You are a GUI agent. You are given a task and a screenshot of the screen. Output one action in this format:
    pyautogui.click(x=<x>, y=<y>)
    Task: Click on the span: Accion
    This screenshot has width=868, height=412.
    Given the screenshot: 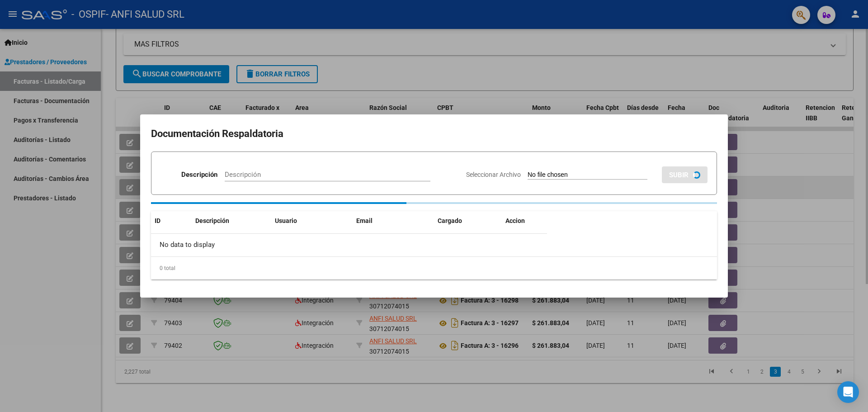 What is the action you would take?
    pyautogui.click(x=515, y=220)
    